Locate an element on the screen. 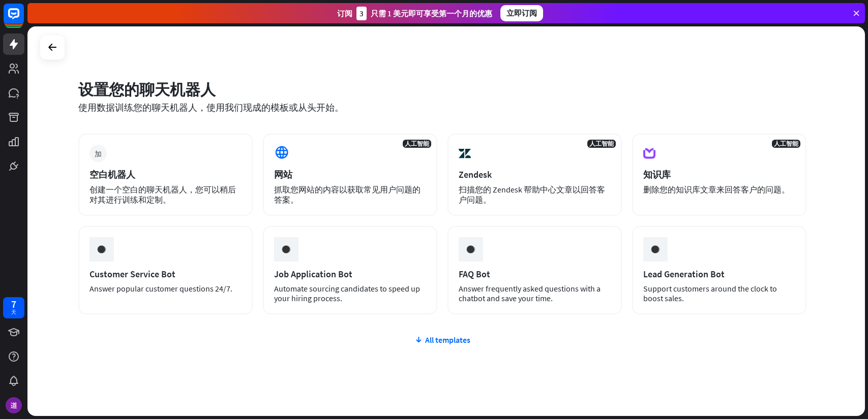 The height and width of the screenshot is (419, 868). font: 订阅 is located at coordinates (345, 13).